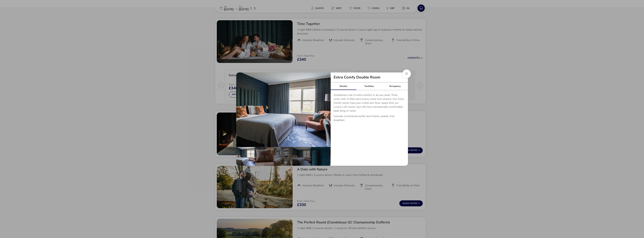  What do you see at coordinates (357, 77) in the screenshot?
I see `h2: Extra Comfy Double Room` at bounding box center [357, 77].